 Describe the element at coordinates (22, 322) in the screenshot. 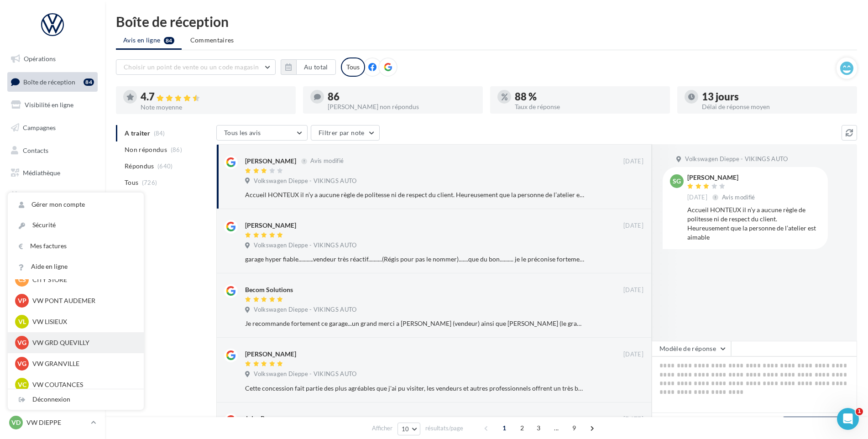

I see `span: VL` at that location.